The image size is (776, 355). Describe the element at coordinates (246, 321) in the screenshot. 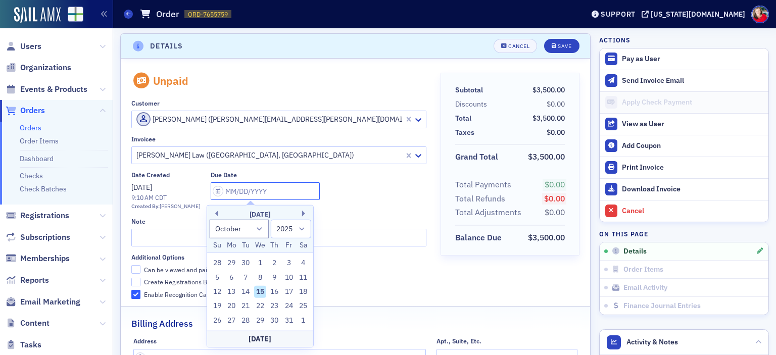

I see `div: Choose Tuesday, October 28th, 2025` at that location.